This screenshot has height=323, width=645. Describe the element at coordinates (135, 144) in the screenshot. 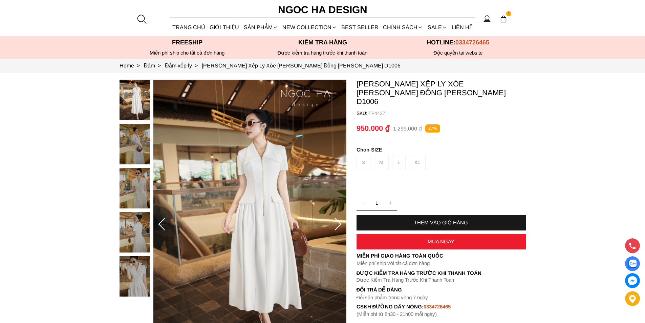

I see `img: Ella Dress_Đầm Xếp Ly Xòe Khóa Đồng Màu Trắng D1006_mini_1` at that location.